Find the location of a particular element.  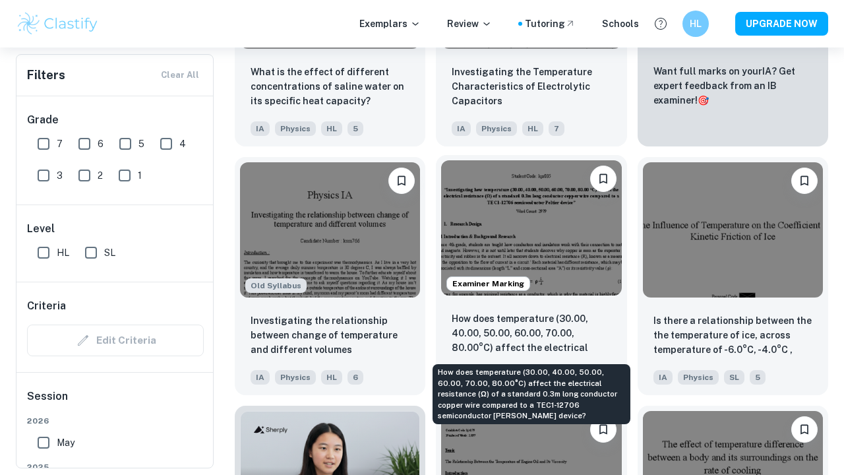

span: 1 is located at coordinates (140, 175).